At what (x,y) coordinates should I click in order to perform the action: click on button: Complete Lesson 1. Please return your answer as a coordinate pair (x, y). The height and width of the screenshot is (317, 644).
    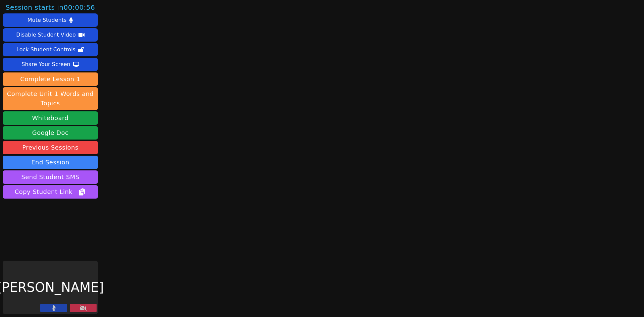
    Looking at the image, I should click on (50, 79).